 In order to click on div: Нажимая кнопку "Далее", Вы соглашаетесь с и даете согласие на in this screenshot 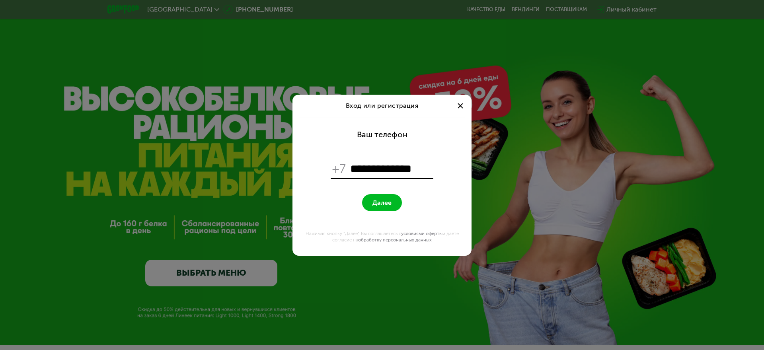, I will do `click(382, 237)`.